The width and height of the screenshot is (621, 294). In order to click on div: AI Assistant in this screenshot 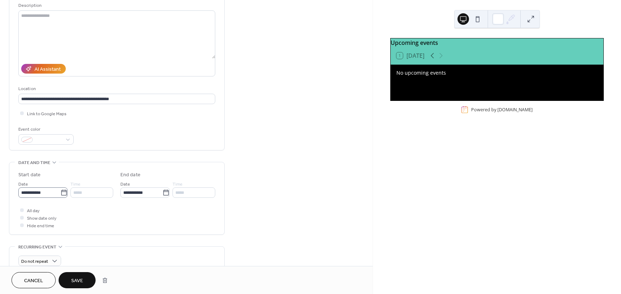, I will do `click(47, 69)`.